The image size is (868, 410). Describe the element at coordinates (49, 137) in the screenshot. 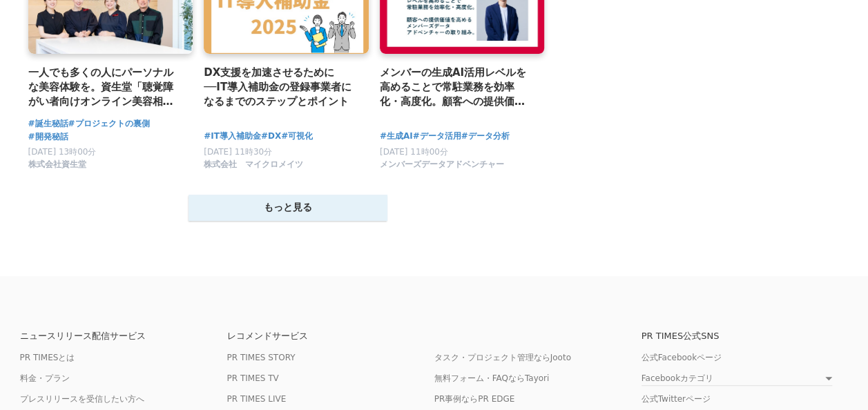

I see `span: #開発秘話` at that location.